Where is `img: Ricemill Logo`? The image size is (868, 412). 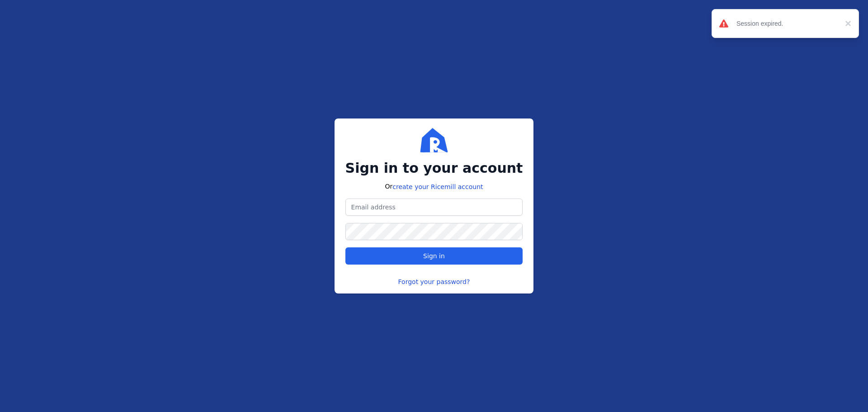 img: Ricemill Logo is located at coordinates (434, 140).